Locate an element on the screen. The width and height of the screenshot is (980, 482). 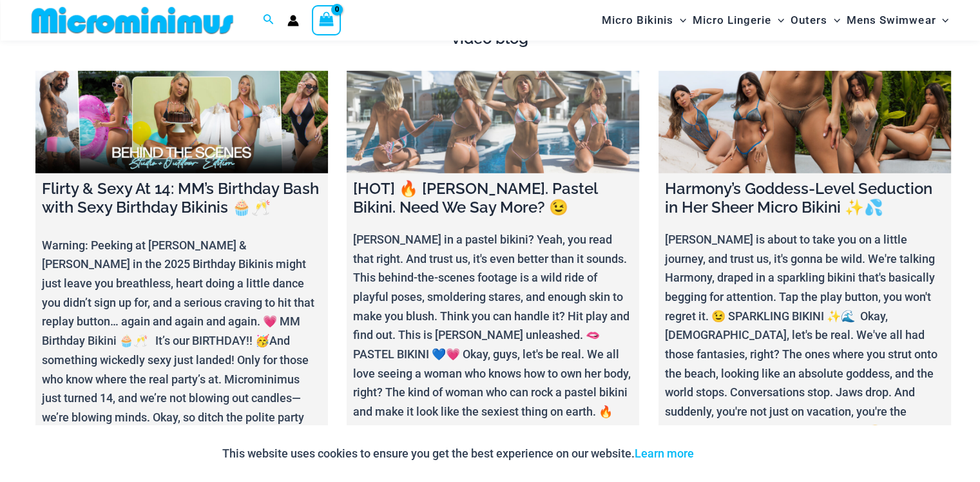
a: Account icon link is located at coordinates (293, 21).